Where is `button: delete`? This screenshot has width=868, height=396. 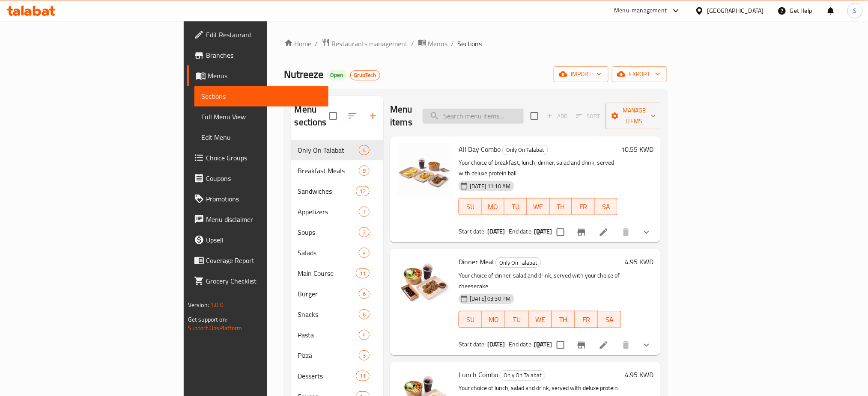
button: delete is located at coordinates (626, 345).